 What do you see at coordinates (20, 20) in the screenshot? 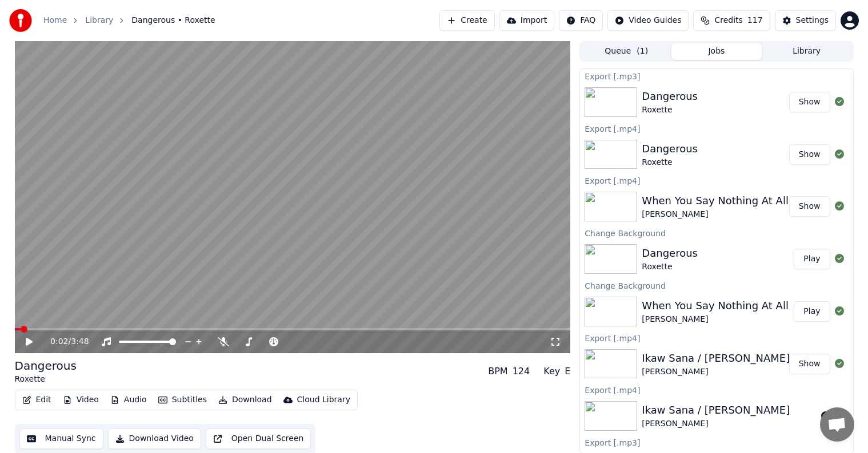
I see `img: youka` at bounding box center [20, 20].